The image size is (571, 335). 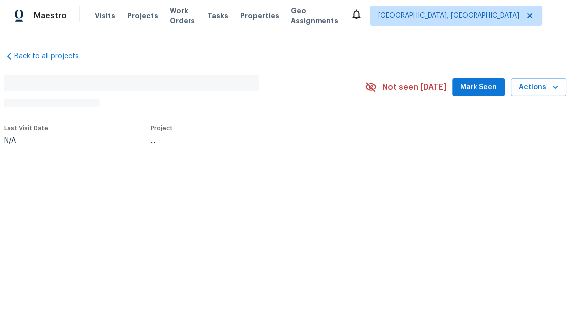 What do you see at coordinates (539, 87) in the screenshot?
I see `span: Actions` at bounding box center [539, 87].